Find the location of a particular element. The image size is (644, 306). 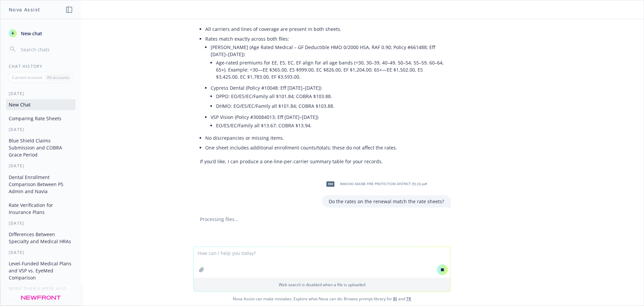

div: Chat History is located at coordinates (40, 66).